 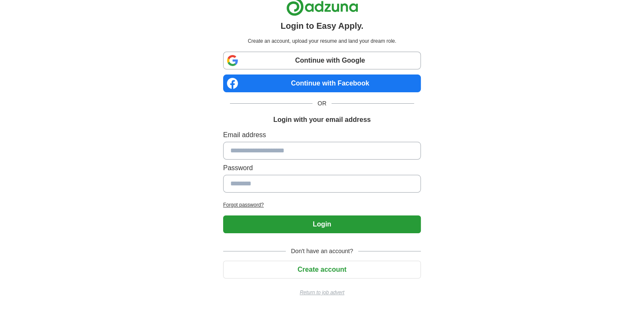 I want to click on p: Create an account, upload your resume and land your dream role., so click(x=322, y=41).